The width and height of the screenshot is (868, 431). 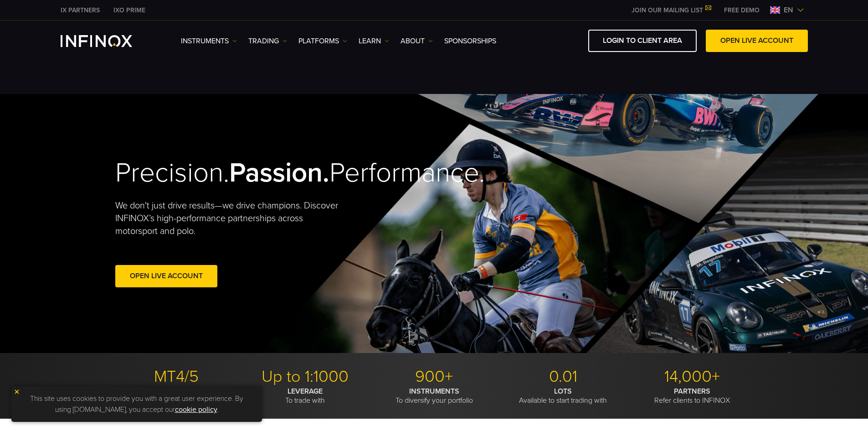 I want to click on p: We don't just drive results—we drive champions. Discover INFINOX’s high-performance partnerships ..., so click(x=230, y=218).